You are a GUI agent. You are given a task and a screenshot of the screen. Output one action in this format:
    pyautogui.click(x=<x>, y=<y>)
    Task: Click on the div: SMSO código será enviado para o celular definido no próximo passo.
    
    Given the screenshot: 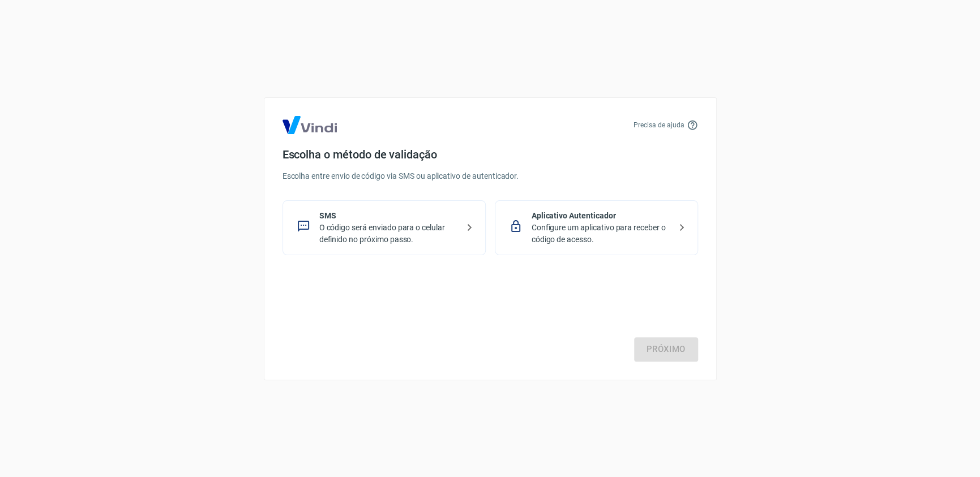 What is the action you would take?
    pyautogui.click(x=384, y=228)
    